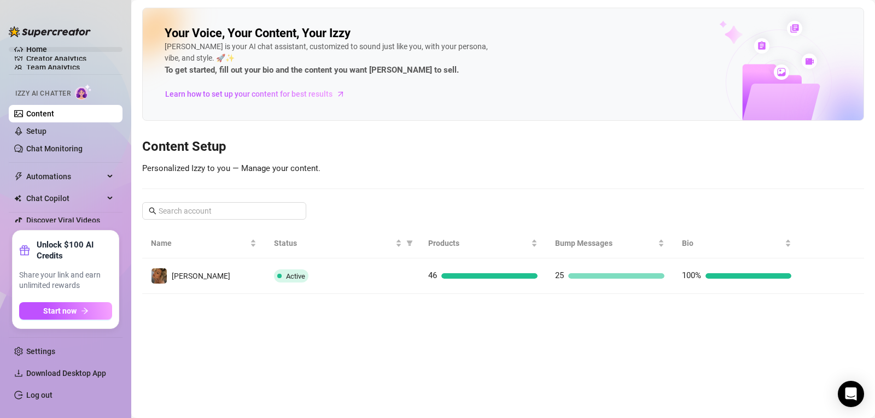 Image resolution: width=875 pixels, height=418 pixels. What do you see at coordinates (560, 276) in the screenshot?
I see `span: 25` at bounding box center [560, 276].